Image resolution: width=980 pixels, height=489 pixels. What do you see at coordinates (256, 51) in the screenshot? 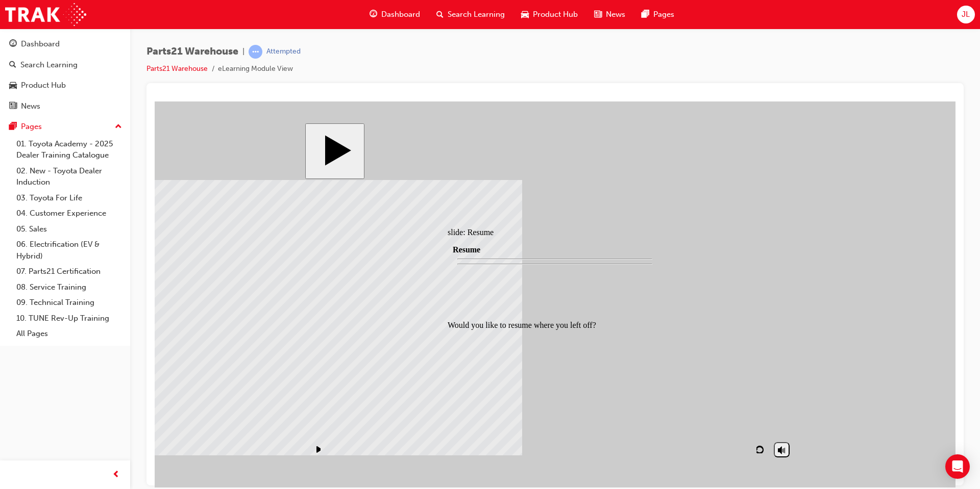
I see `span: learningRecordVerb_ATTEMPT-icon` at bounding box center [256, 51].